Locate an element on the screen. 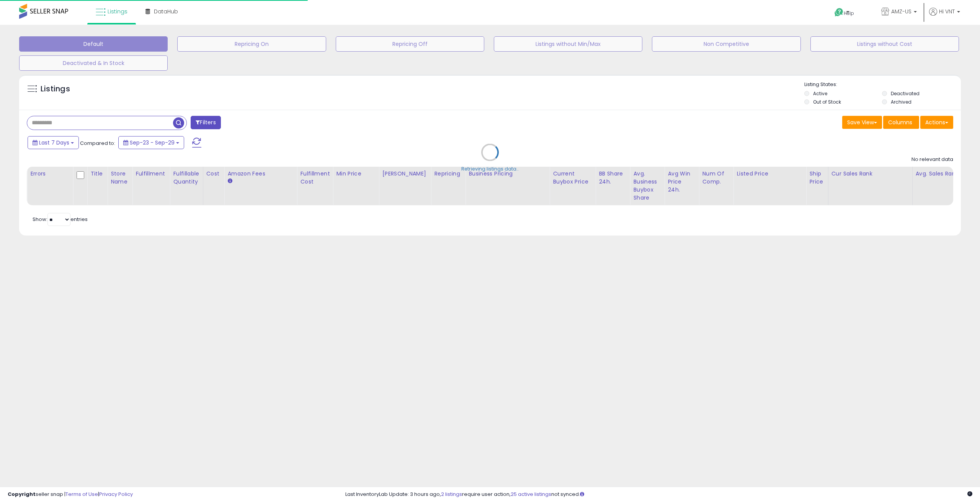 The image size is (980, 502). button: Deactivated & In Stock is located at coordinates (93, 63).